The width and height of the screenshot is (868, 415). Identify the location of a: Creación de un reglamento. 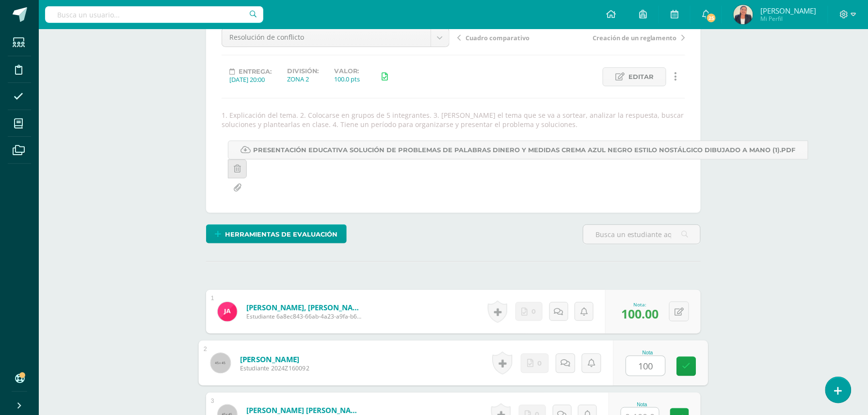
(628, 37).